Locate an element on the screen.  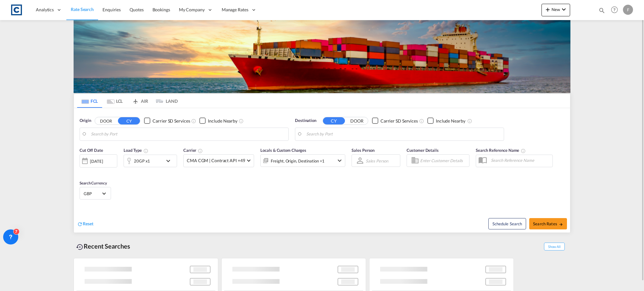
span: Locals & Custom Charges is located at coordinates (283, 150).